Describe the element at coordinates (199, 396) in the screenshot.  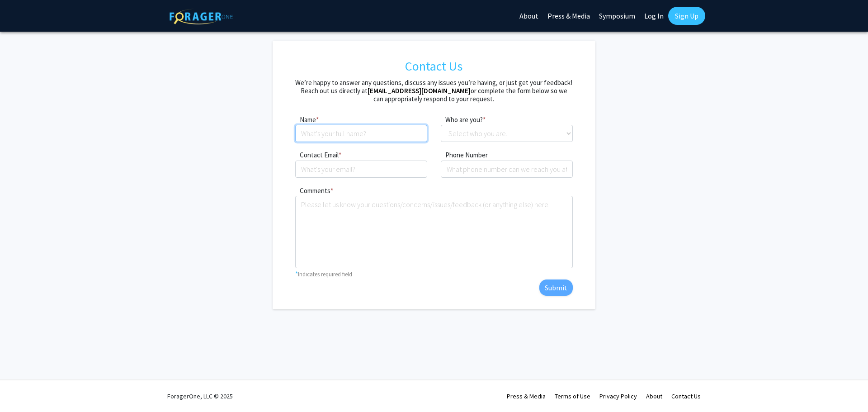
I see `div: ForagerOne, LLC © 2025` at that location.